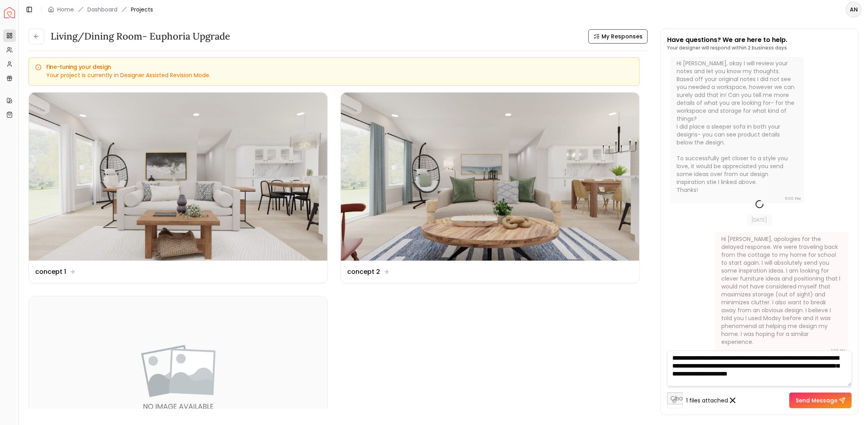  Describe the element at coordinates (618, 37) in the screenshot. I see `button: My Responses` at that location.